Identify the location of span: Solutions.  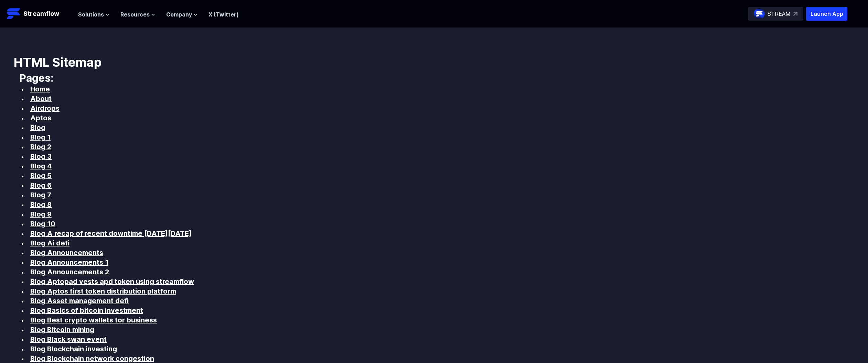
(91, 15).